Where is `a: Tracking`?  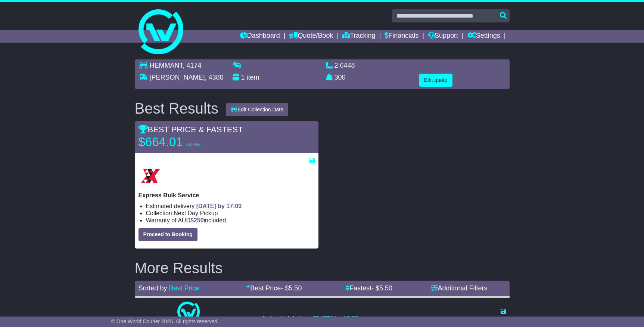
a: Tracking is located at coordinates (358, 36).